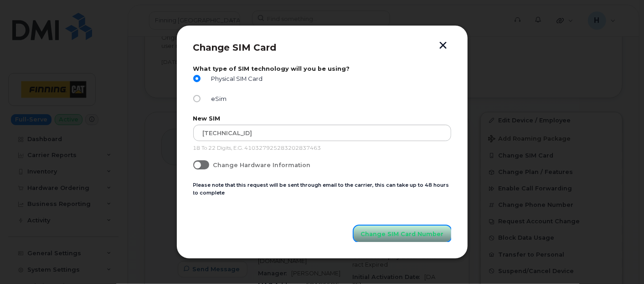  What do you see at coordinates (235, 48) in the screenshot?
I see `span: Change SIM Card` at bounding box center [235, 48].